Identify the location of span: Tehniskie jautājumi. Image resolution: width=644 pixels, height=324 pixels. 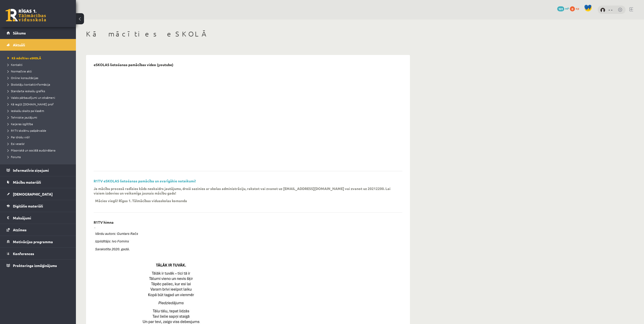
(22, 117).